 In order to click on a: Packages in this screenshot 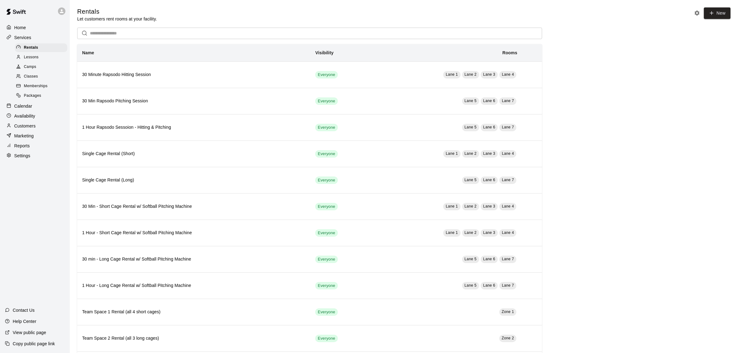, I will do `click(42, 96)`.